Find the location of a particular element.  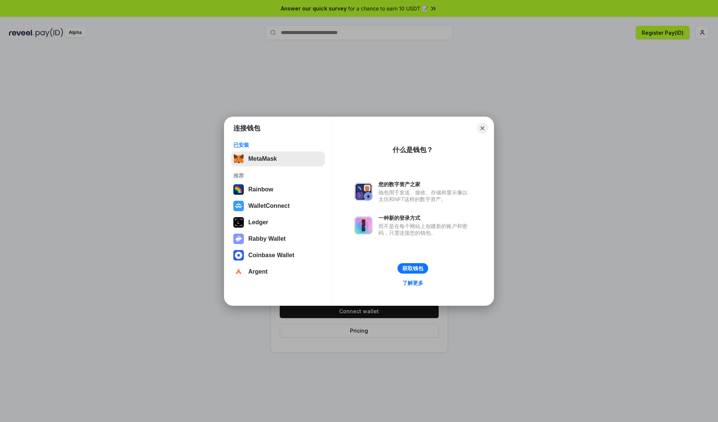

button: 获取钱包 is located at coordinates (413, 268).